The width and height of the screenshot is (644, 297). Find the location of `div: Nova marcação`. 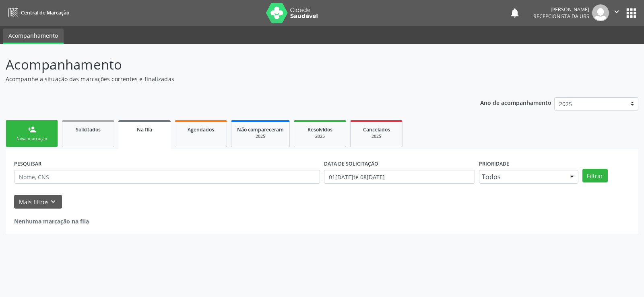

div: Nova marcação is located at coordinates (32, 139).